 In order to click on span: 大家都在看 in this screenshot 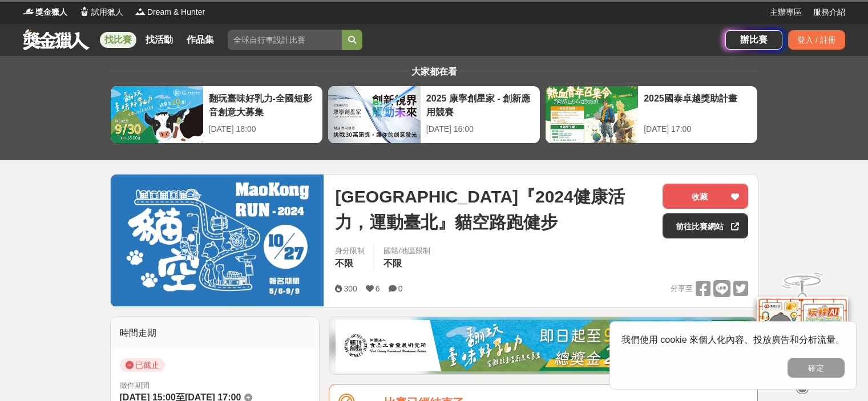, I will do `click(435, 72)`.